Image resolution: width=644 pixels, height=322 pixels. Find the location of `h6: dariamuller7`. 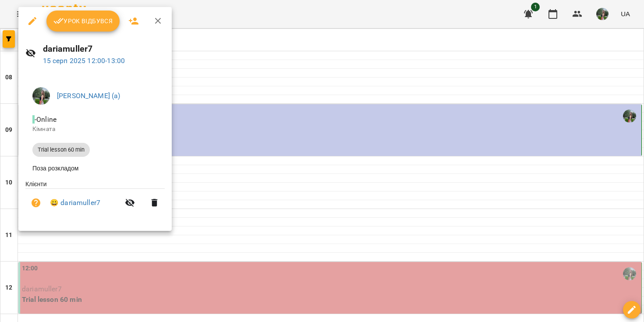

h6: dariamuller7 is located at coordinates (104, 49).